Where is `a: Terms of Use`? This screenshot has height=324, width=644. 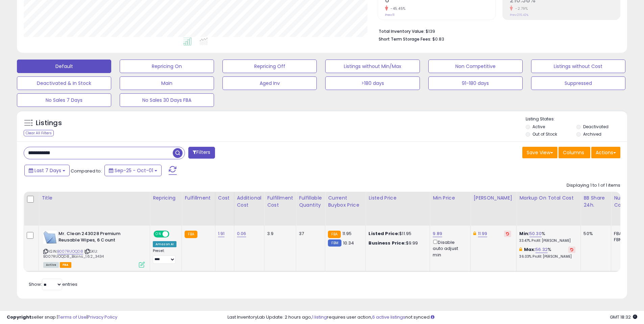 a: Terms of Use is located at coordinates (72, 317).